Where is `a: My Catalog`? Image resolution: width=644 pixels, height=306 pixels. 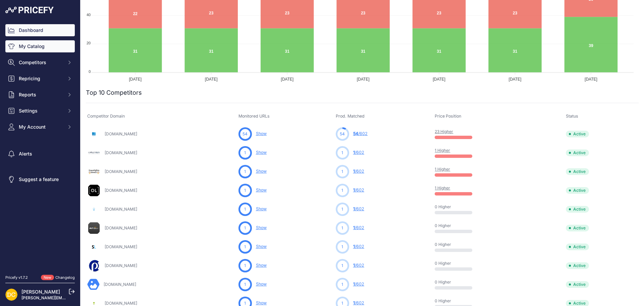 a: My Catalog is located at coordinates (40, 46).